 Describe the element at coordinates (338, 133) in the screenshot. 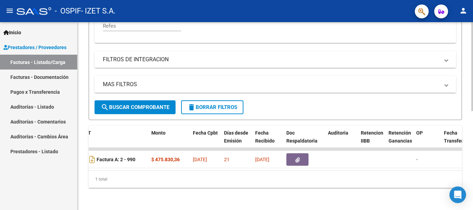

I see `span: Auditoria` at that location.